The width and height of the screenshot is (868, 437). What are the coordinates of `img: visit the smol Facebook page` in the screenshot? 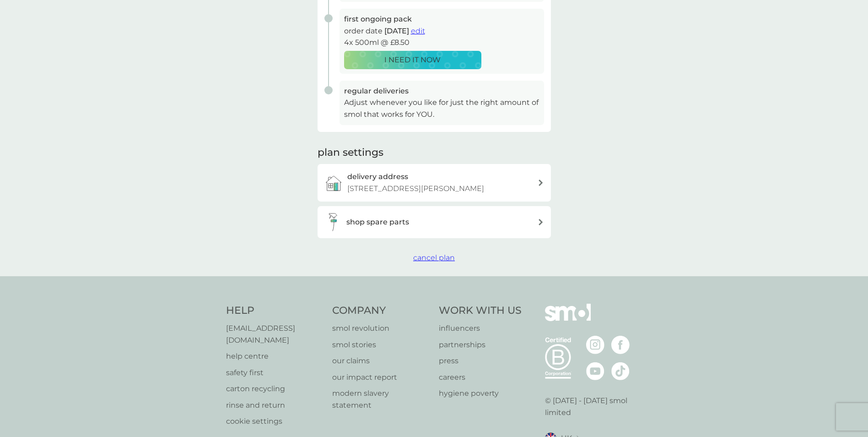 It's located at (620, 345).